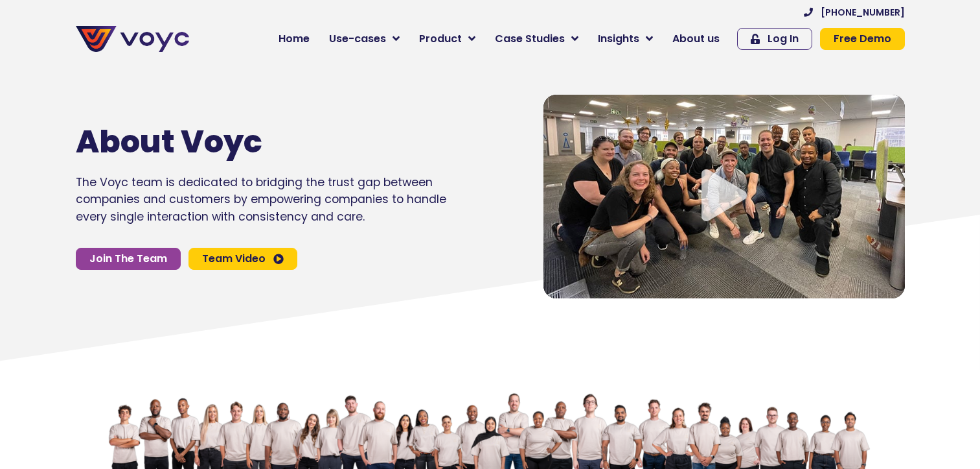  What do you see at coordinates (294, 39) in the screenshot?
I see `span: Home` at bounding box center [294, 39].